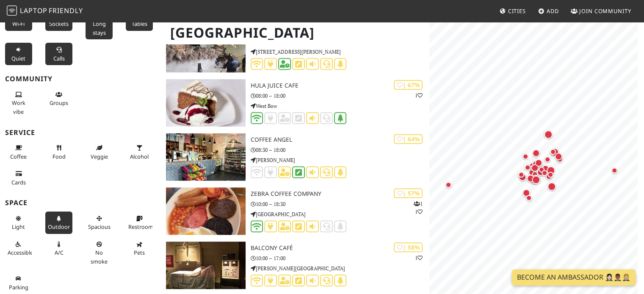 The width and height of the screenshot is (644, 294). I want to click on span: Alcohol, so click(139, 157).